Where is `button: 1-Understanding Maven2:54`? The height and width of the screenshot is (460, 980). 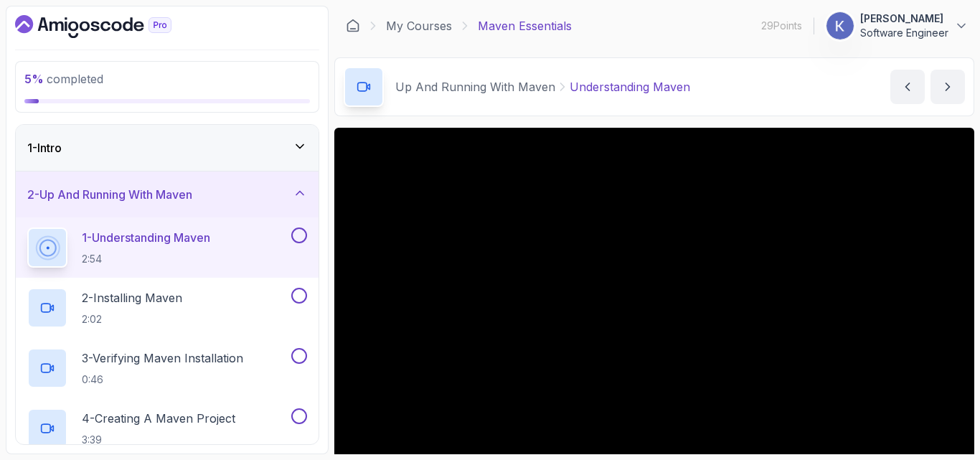
button: 1-Understanding Maven2:54 is located at coordinates (167, 247).